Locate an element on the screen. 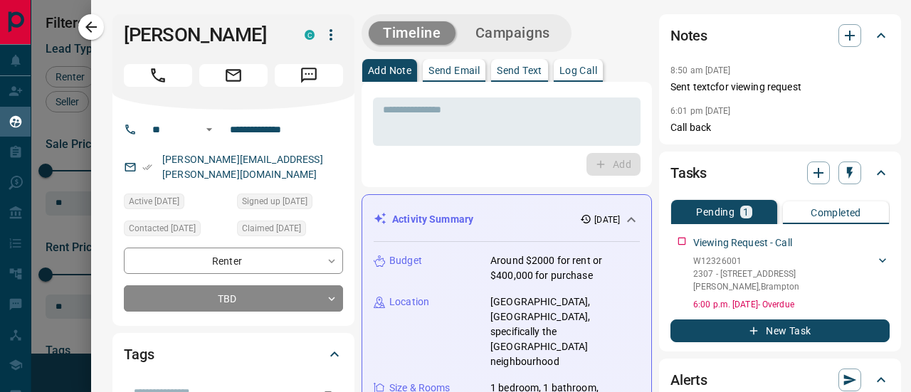 This screenshot has width=911, height=392. p: Sent textcfor viewing request is located at coordinates (780, 87).